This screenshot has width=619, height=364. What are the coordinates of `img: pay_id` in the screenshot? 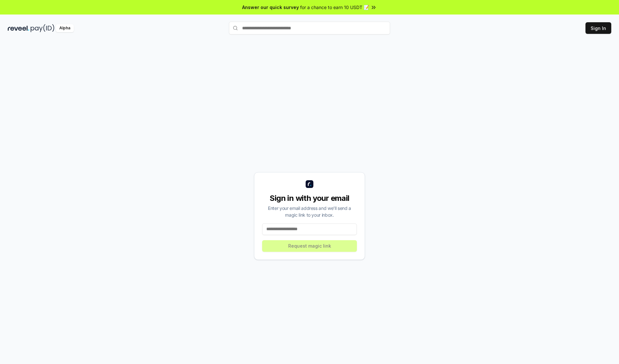 It's located at (42, 28).